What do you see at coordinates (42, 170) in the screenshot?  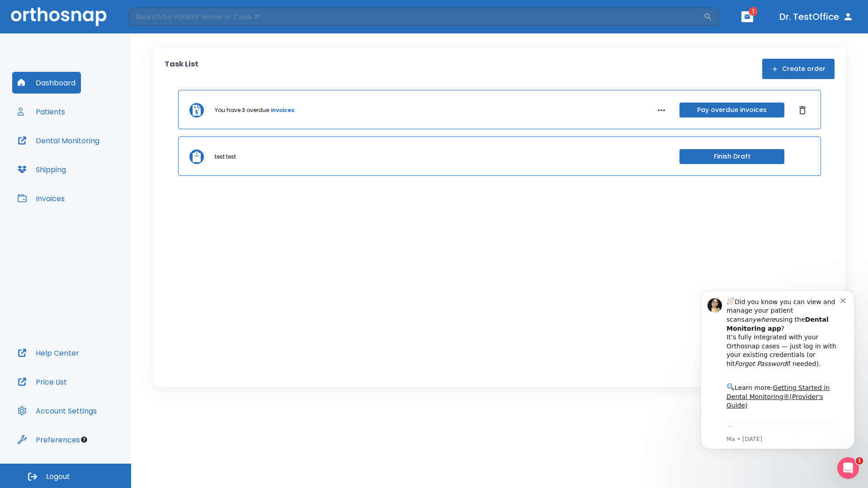 I see `a: Shipping` at bounding box center [42, 170].